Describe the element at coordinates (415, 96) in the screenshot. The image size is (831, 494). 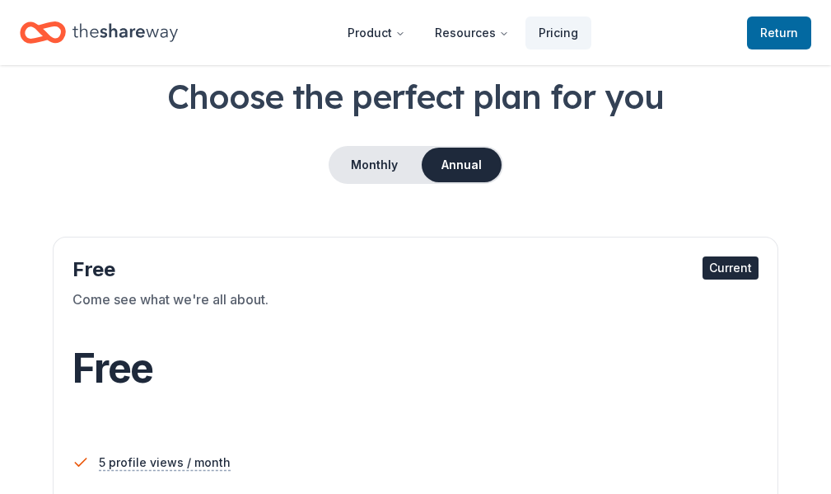
I see `h1: Choose the perfect plan for you` at that location.